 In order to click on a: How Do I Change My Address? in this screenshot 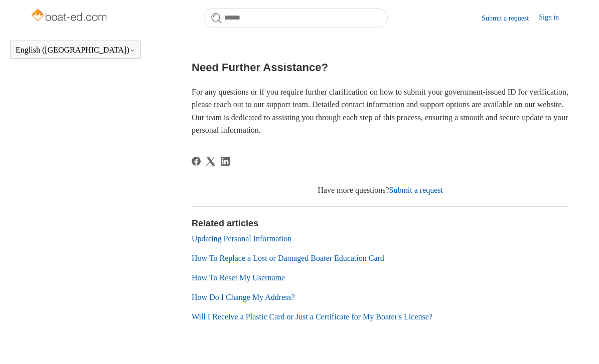, I will do `click(243, 297)`.